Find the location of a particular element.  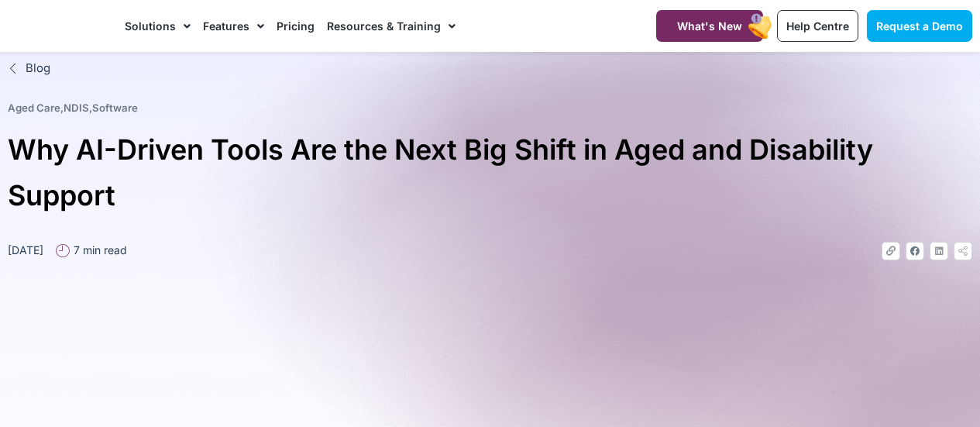

a: Request a Demo is located at coordinates (919, 25).